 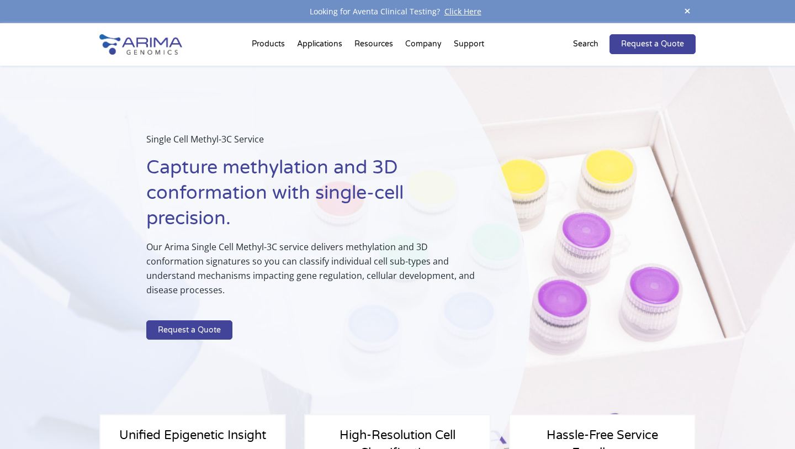 I want to click on div: Looking for Aventa Clinical Testing?, so click(x=397, y=12).